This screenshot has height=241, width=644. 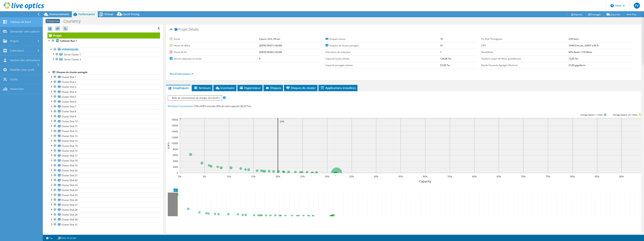 I want to click on b: 6, so click(x=260, y=58).